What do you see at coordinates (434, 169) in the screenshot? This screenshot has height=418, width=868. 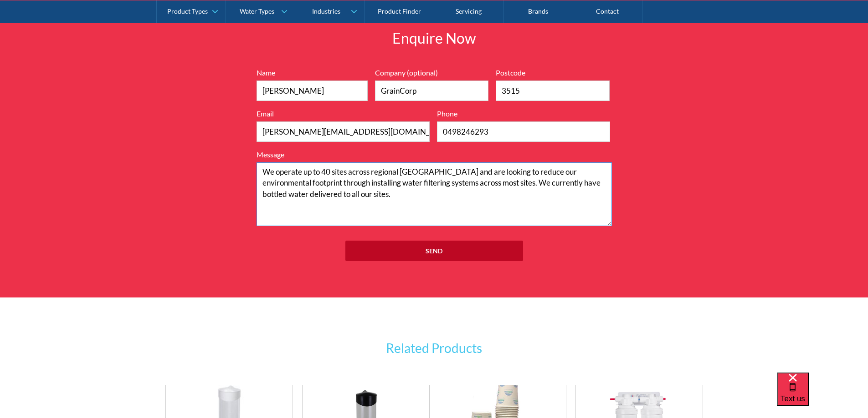 I see `form: Full Width Form` at bounding box center [434, 169].